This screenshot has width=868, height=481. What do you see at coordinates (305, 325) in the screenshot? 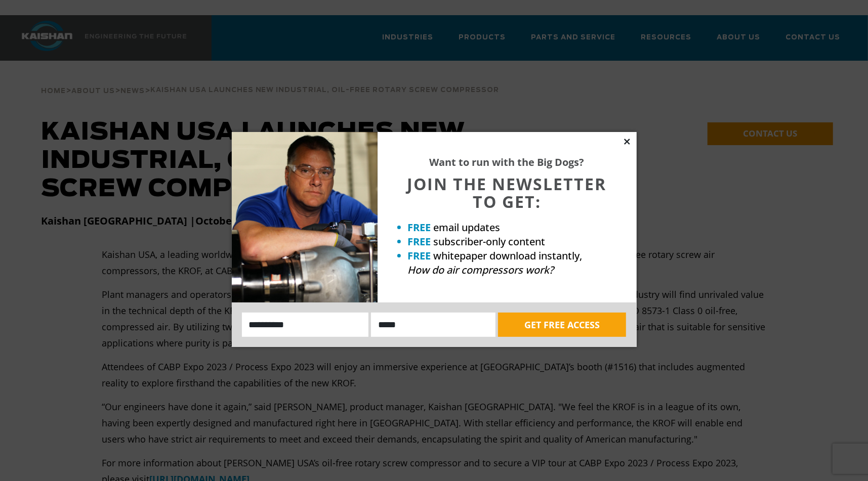
I see `input: Name:` at bounding box center [305, 325].